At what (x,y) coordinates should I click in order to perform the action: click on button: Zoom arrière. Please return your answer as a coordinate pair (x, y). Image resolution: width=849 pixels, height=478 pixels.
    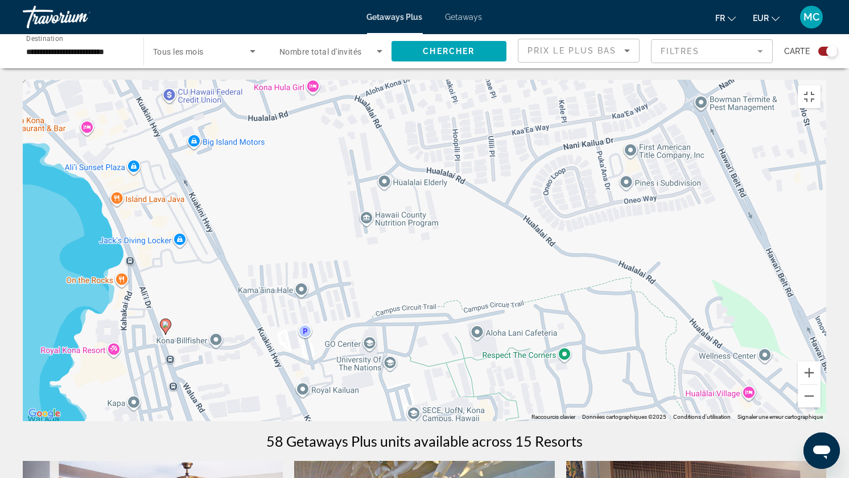
    Looking at the image, I should click on (809, 396).